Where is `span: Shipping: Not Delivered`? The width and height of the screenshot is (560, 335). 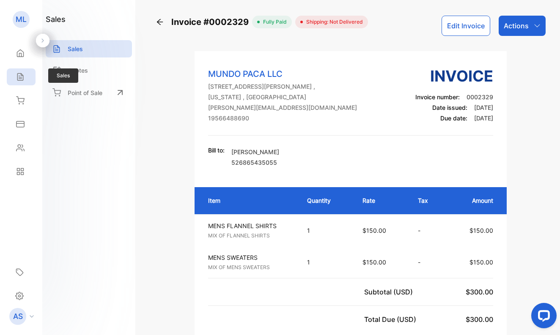
span: Shipping: Not Delivered is located at coordinates (333, 22).